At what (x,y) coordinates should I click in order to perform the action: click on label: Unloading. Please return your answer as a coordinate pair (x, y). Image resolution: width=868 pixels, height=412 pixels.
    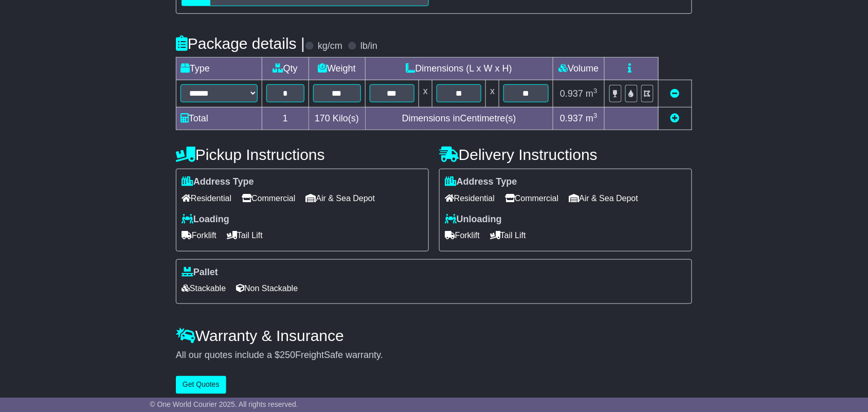
    Looking at the image, I should click on (473, 220).